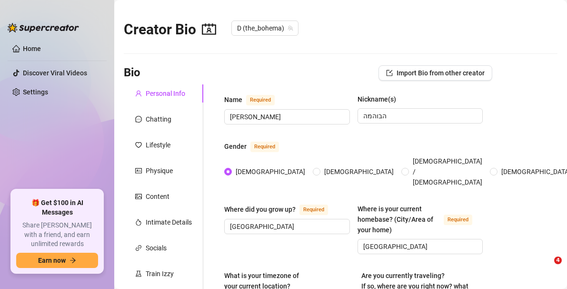  What do you see at coordinates (52, 260) in the screenshot?
I see `span: Earn now` at bounding box center [52, 260].